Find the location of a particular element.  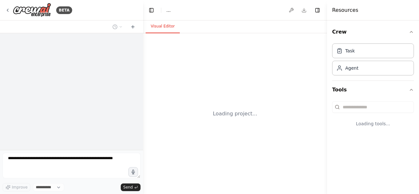

div: Agent is located at coordinates (352, 68).